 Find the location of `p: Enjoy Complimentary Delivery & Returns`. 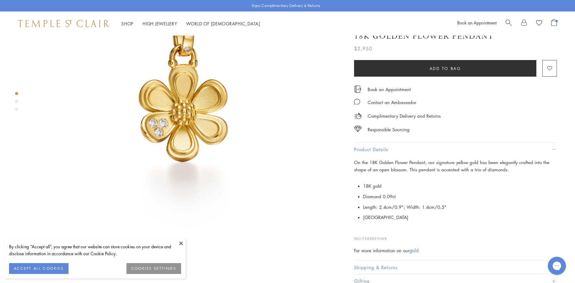

p: Enjoy Complimentary Delivery & Returns is located at coordinates (286, 6).